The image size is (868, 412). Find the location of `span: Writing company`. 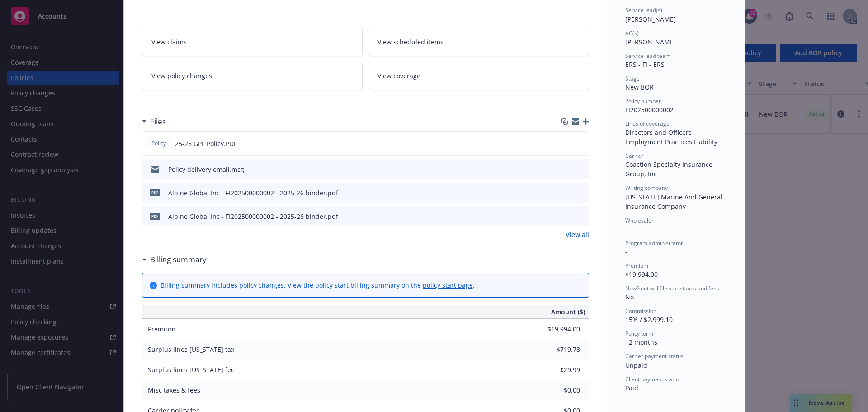

span: Writing company is located at coordinates (647, 188).